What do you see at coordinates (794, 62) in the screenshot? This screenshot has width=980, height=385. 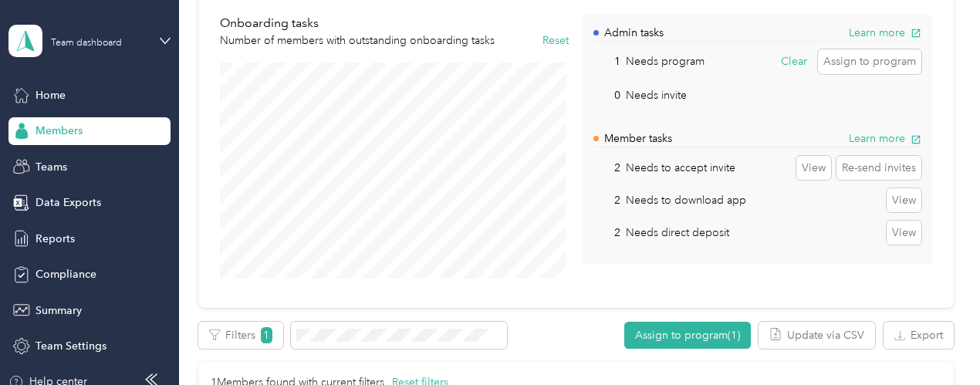 I see `button: Clear` at bounding box center [794, 62].